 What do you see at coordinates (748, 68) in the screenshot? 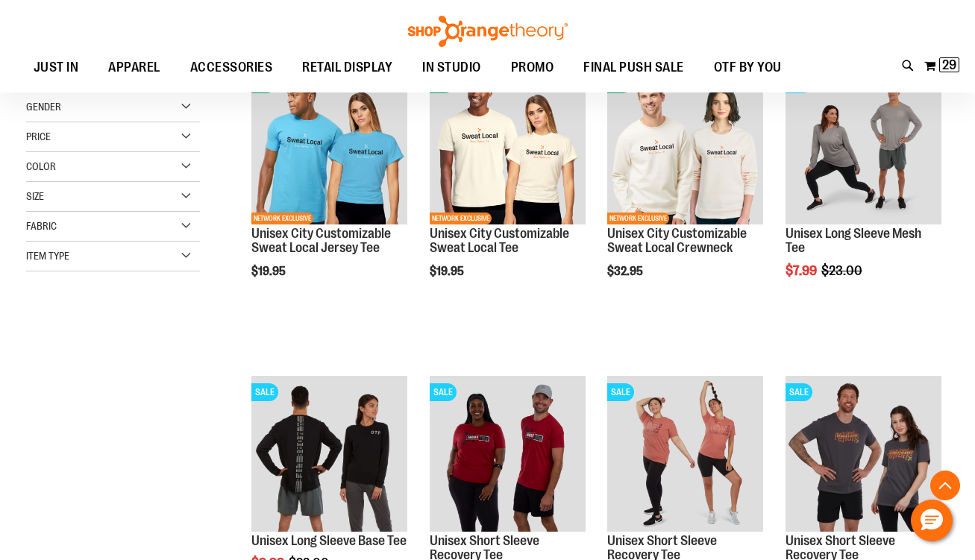
I see `span: OTF BY YOU` at bounding box center [748, 68].